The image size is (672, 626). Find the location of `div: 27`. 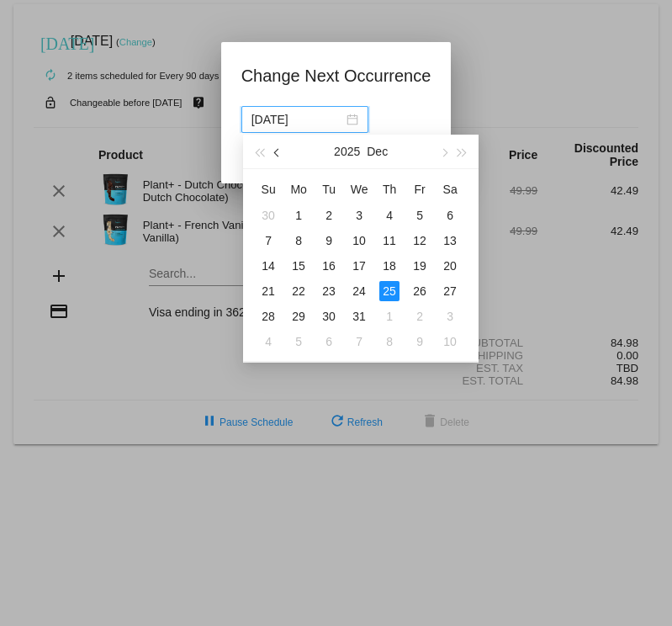

div: 27 is located at coordinates (451, 291).